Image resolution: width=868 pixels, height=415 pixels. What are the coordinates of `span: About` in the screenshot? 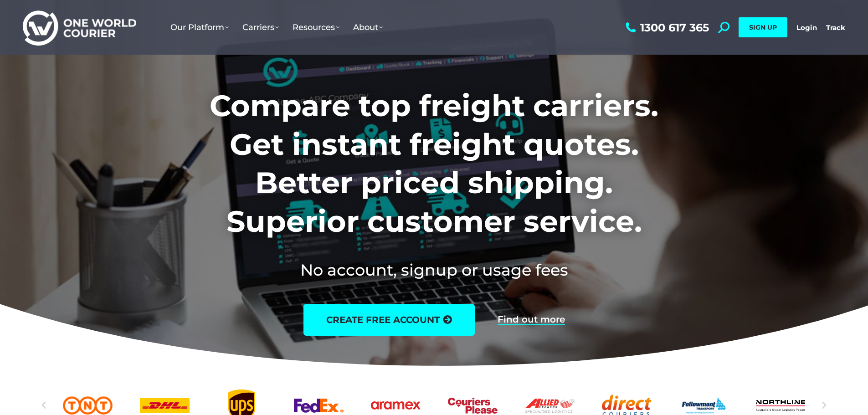 It's located at (367, 27).